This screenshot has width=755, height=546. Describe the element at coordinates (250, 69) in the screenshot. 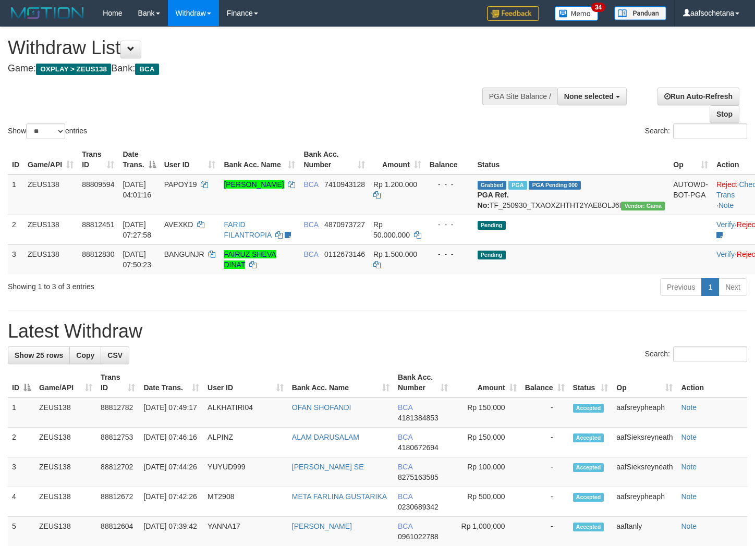

I see `h4: Game: Bank:` at that location.